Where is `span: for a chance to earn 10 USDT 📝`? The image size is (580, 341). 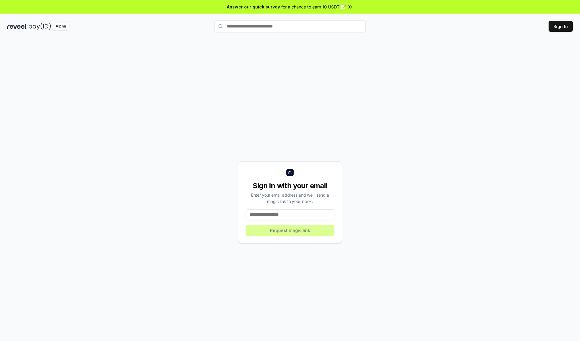
span: for a chance to earn 10 USDT 📝 is located at coordinates (313, 7).